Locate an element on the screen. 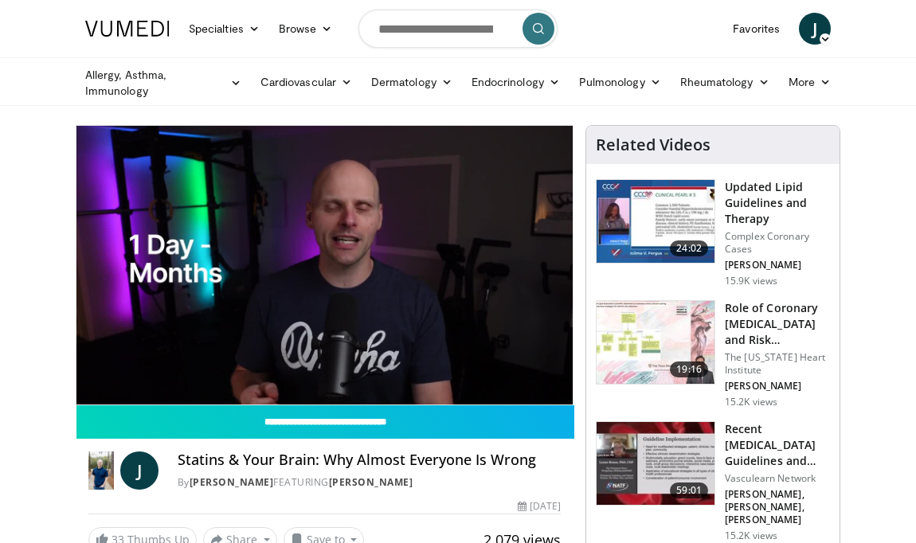 Image resolution: width=916 pixels, height=543 pixels. h4: Related Videos is located at coordinates (653, 145).